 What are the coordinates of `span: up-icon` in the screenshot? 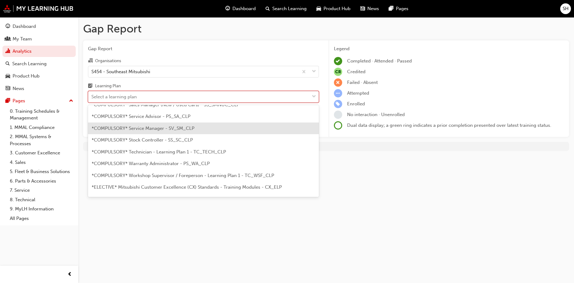 It's located at (71, 101).